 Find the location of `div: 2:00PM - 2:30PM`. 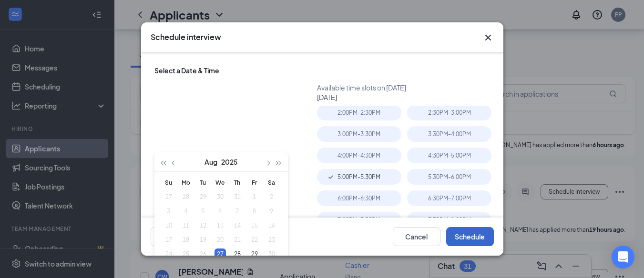

div: 2:00PM - 2:30PM is located at coordinates (359, 112).